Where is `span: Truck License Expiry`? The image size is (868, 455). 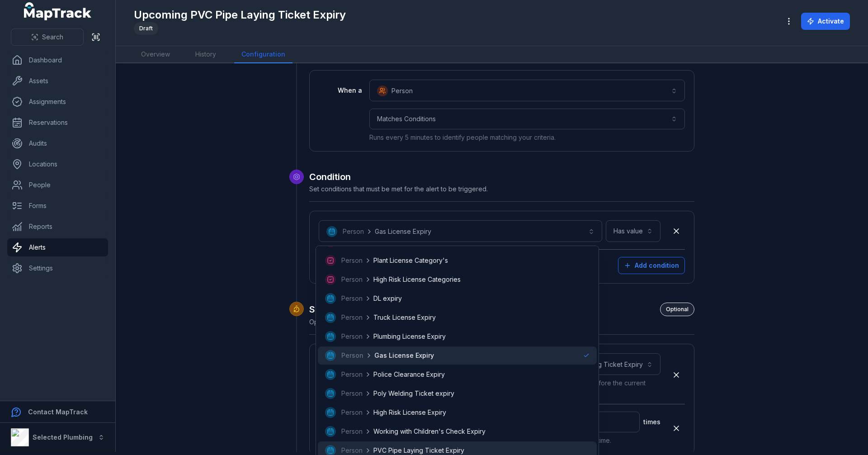
span: Truck License Expiry is located at coordinates (405, 318).